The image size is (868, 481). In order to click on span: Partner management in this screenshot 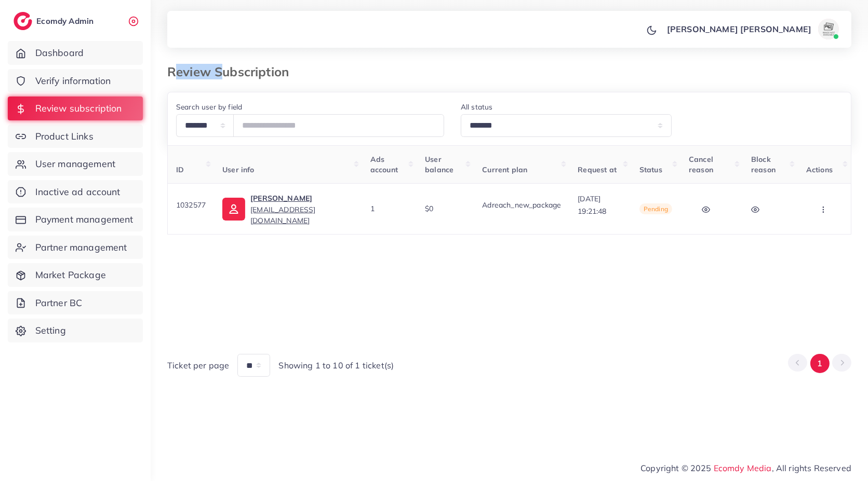, I will do `click(81, 248)`.